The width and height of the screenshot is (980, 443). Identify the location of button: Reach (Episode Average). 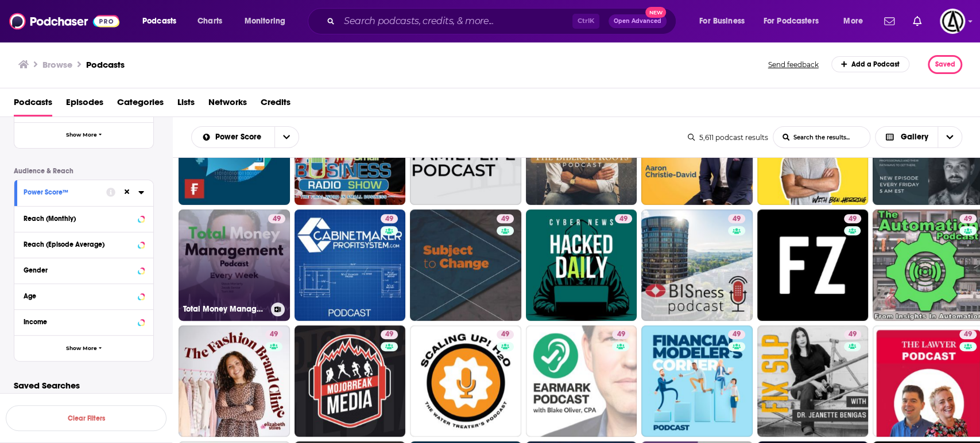
(84, 244).